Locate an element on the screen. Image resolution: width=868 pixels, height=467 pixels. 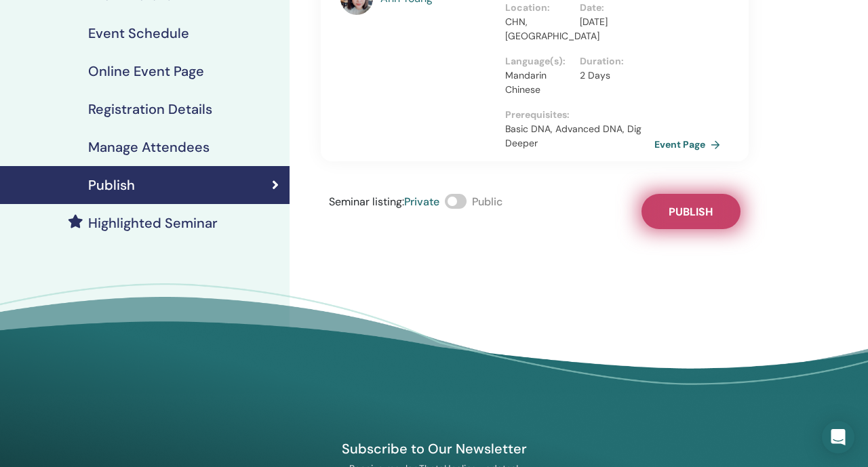
div: Open Intercom Messenger is located at coordinates (839, 438).